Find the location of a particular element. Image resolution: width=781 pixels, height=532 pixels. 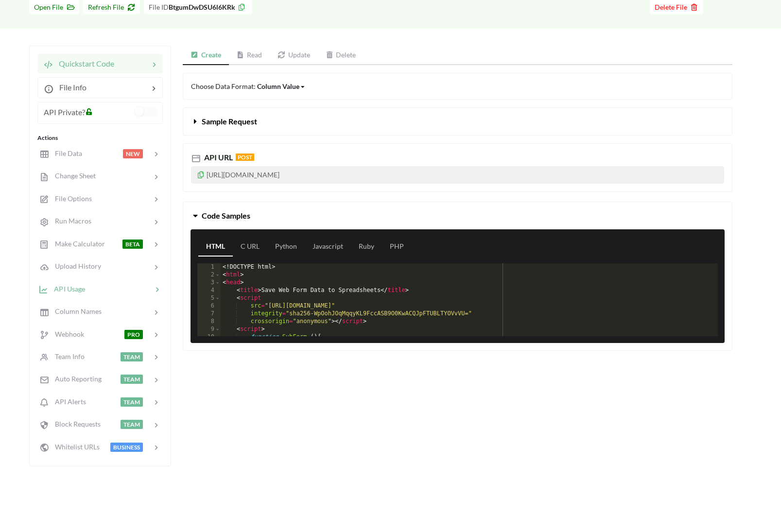

div: Actions is located at coordinates (100, 138).